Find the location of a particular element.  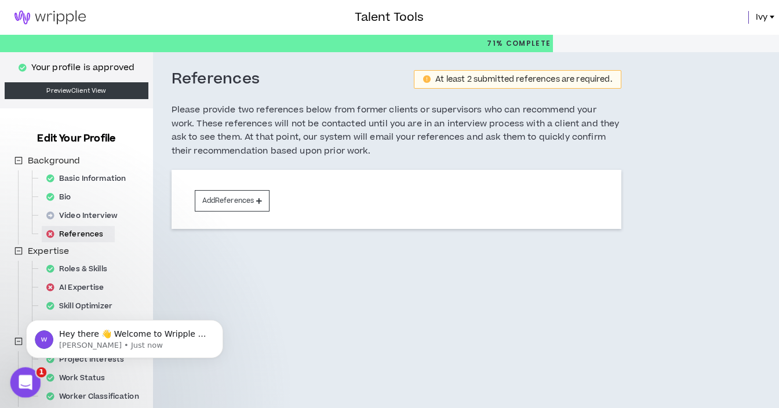

div: Work Status is located at coordinates (79, 378).